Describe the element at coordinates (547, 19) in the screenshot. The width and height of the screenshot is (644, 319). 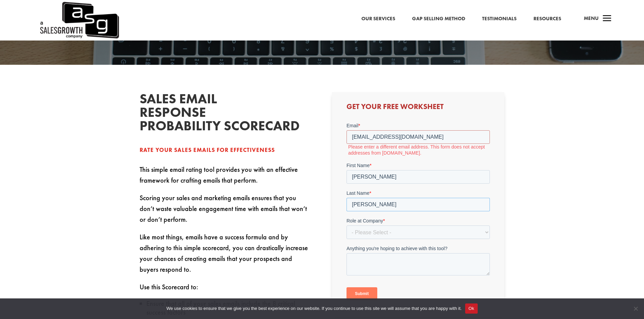
I see `a: Resources` at that location.